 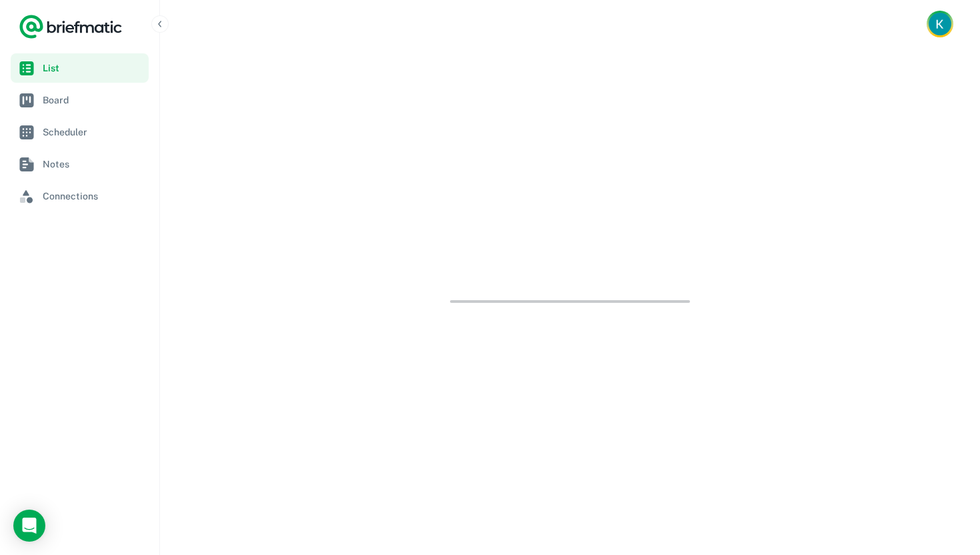 What do you see at coordinates (93, 132) in the screenshot?
I see `span: Scheduler` at bounding box center [93, 132].